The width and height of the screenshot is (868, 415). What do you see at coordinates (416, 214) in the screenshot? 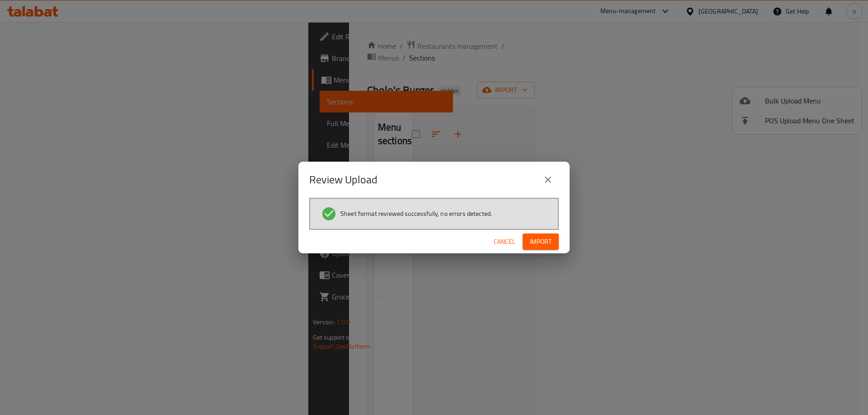
I see `span: Sheet format reviewed successfully, no errors detected.` at bounding box center [416, 214].